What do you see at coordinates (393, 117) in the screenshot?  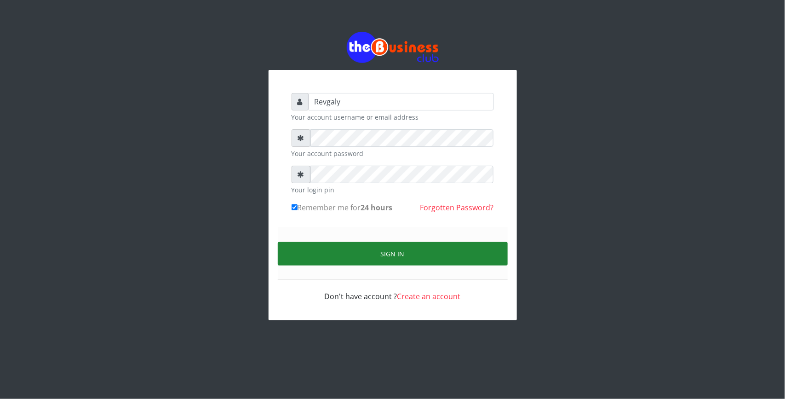 I see `small: Your account username or email address` at bounding box center [393, 117].